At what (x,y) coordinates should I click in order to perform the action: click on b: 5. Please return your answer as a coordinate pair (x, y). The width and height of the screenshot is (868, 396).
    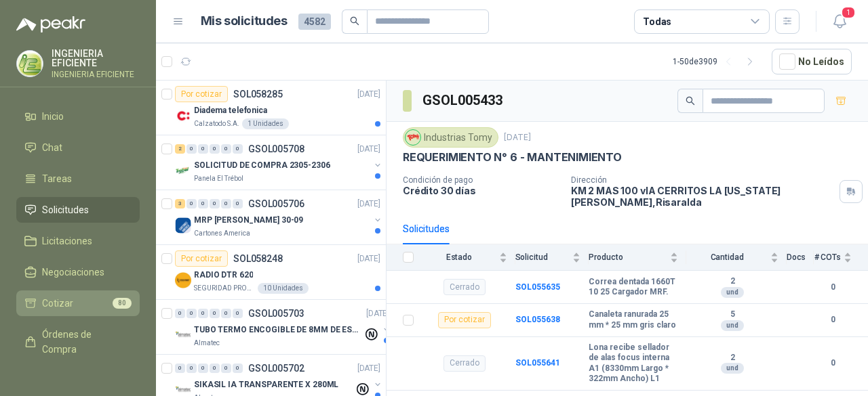
    Looking at the image, I should click on (731, 315).